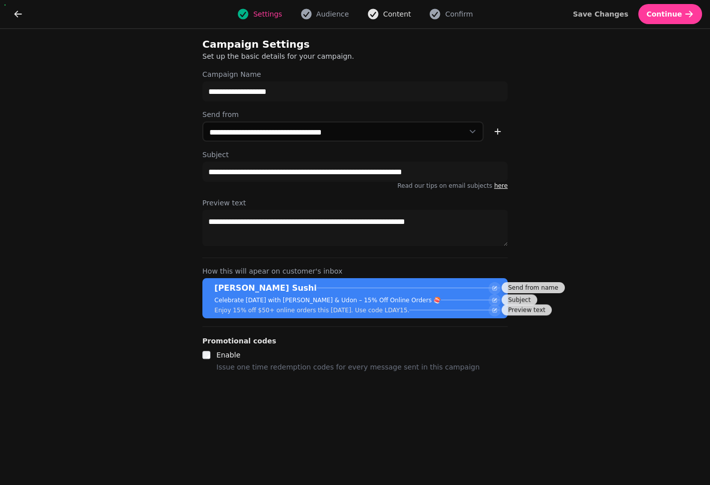 The width and height of the screenshot is (710, 485). What do you see at coordinates (229, 355) in the screenshot?
I see `label: Enable` at bounding box center [229, 355].